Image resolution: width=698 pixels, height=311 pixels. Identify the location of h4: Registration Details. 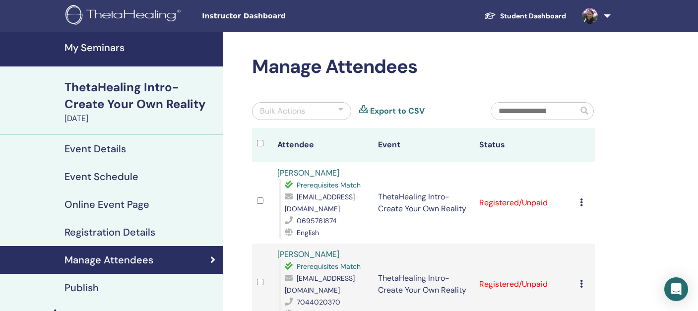
(110, 232).